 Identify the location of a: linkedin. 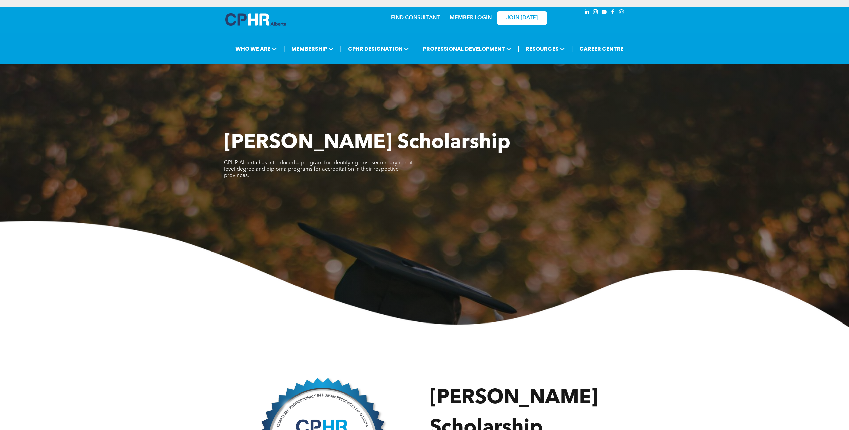
(587, 13).